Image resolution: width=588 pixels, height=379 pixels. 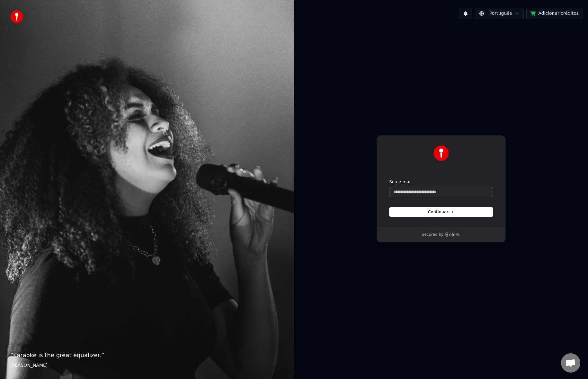 What do you see at coordinates (441, 212) in the screenshot?
I see `span: Continuar` at bounding box center [441, 212].